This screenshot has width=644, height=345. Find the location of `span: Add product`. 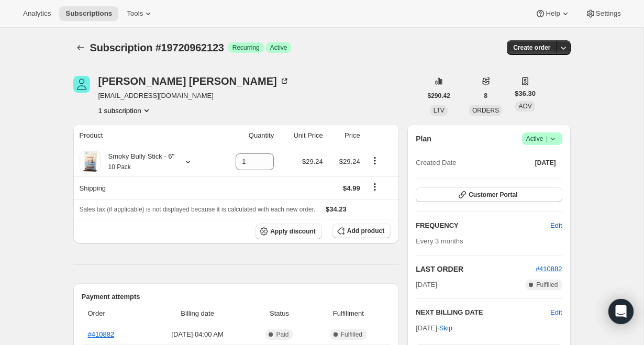

span: Add product is located at coordinates (366, 231).